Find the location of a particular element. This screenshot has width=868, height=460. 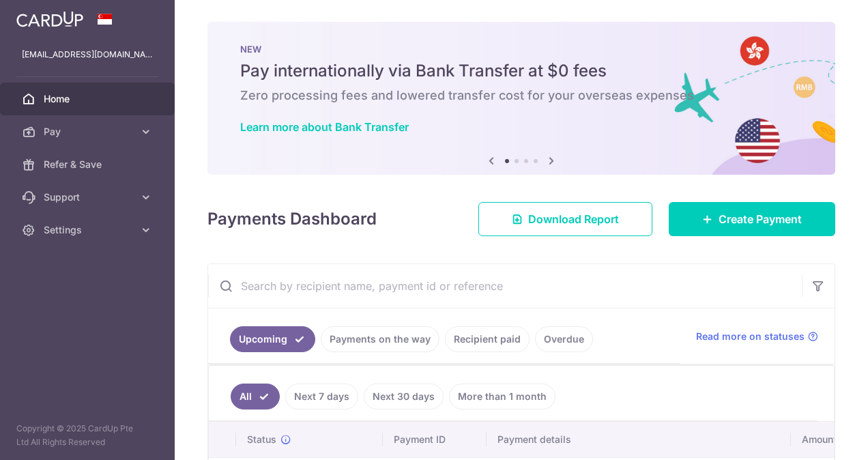

h5: Pay internationally via Bank Transfer at $0 fees is located at coordinates (522, 71).